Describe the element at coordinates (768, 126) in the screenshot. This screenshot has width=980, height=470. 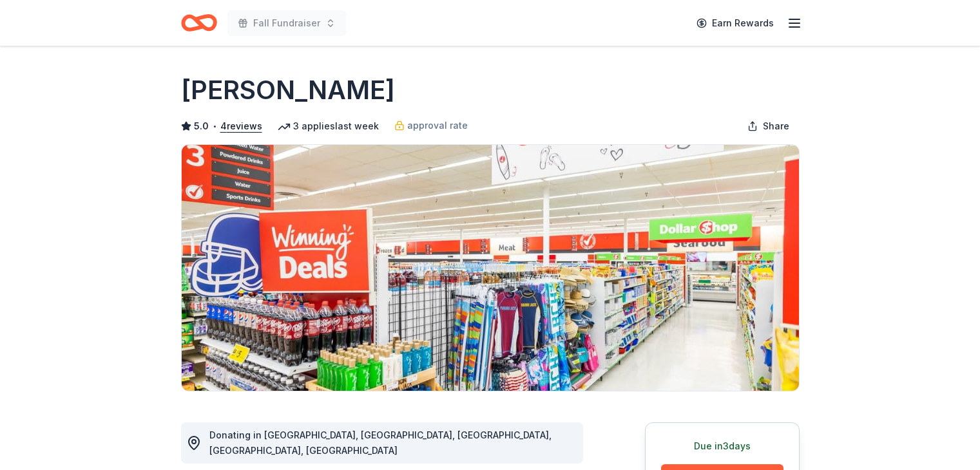
I see `button: Share` at that location.